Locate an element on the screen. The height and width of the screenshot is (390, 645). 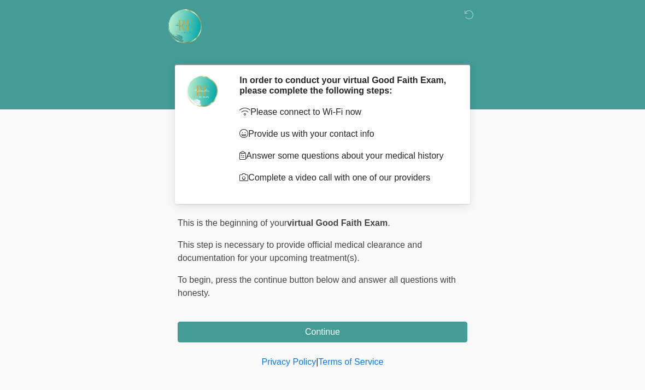
p: Please connect to Wi-Fi now is located at coordinates (345, 112).